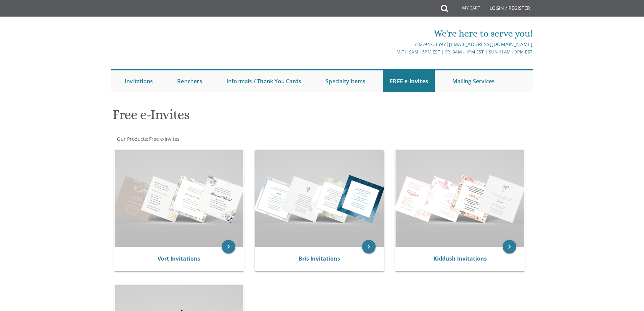 The height and width of the screenshot is (311, 644). I want to click on a: My Cart, so click(466, 9).